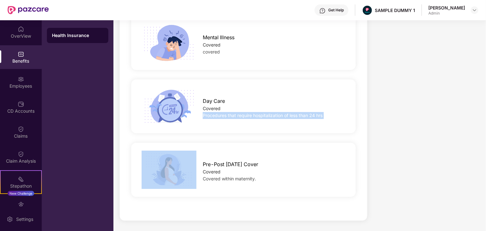 This screenshot has height=231, width=486. What do you see at coordinates (21, 104) in the screenshot?
I see `img: svg+xml;base64,PHN2ZyBpZD0iQ0RfQWNjb3VudHMiIGRhdGEtbmFtZT0iQ0QgQWNjb3VudHMiIHhtbG5zPSJodHRwOi8vd3...` at bounding box center [21, 104].